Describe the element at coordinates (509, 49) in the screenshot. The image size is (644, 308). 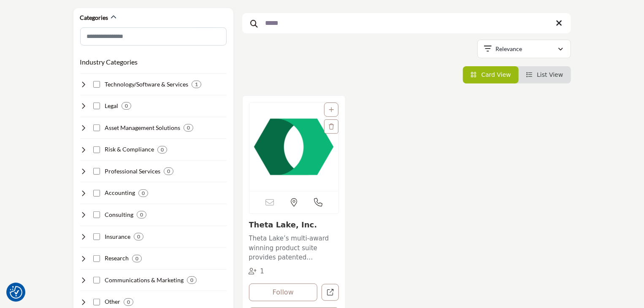
I see `p: Relevance` at that location.